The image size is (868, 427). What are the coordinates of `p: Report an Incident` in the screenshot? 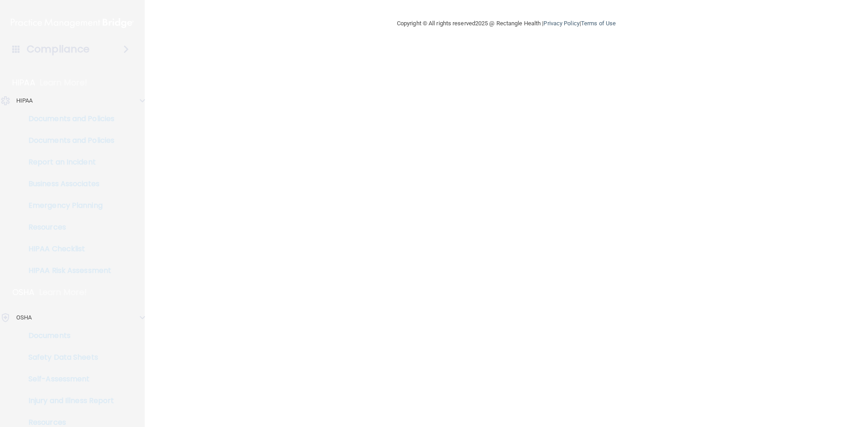 It's located at (67, 162).